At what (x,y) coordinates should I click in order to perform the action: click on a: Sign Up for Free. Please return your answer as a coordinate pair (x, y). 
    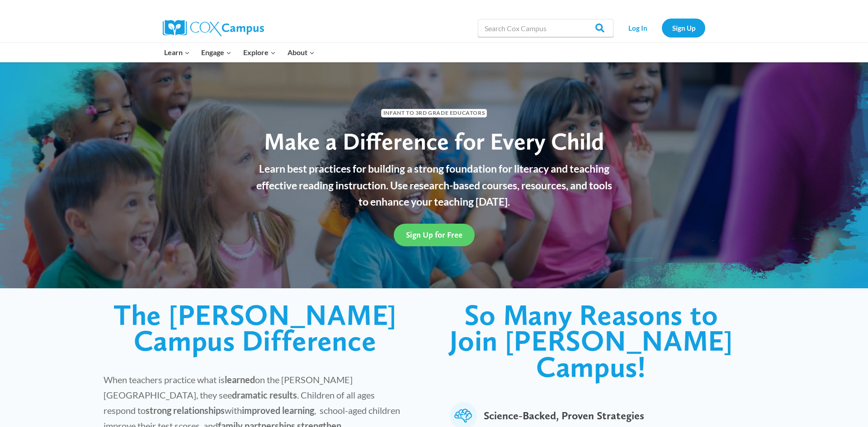
    Looking at the image, I should click on (434, 234).